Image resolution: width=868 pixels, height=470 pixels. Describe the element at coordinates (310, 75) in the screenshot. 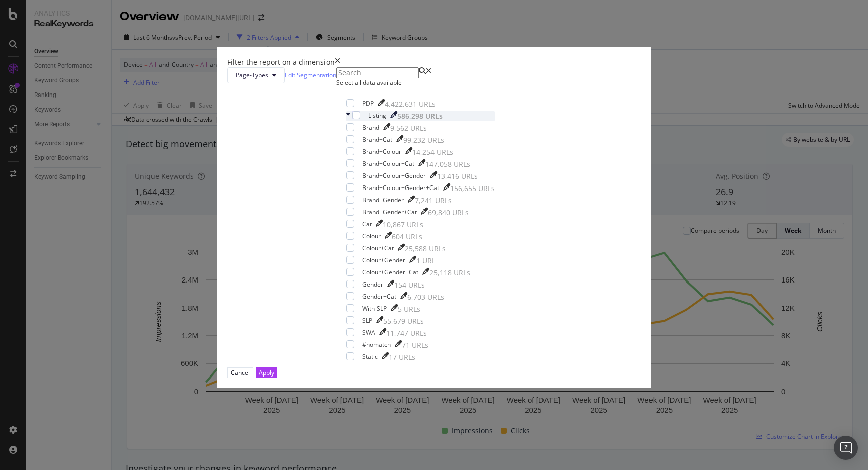

I see `a: Edit Segmentation` at that location.